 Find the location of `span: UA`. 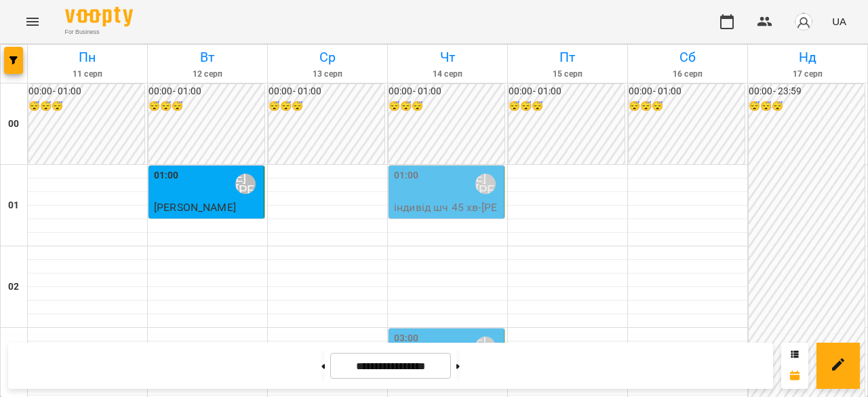

span: UA is located at coordinates (839, 21).